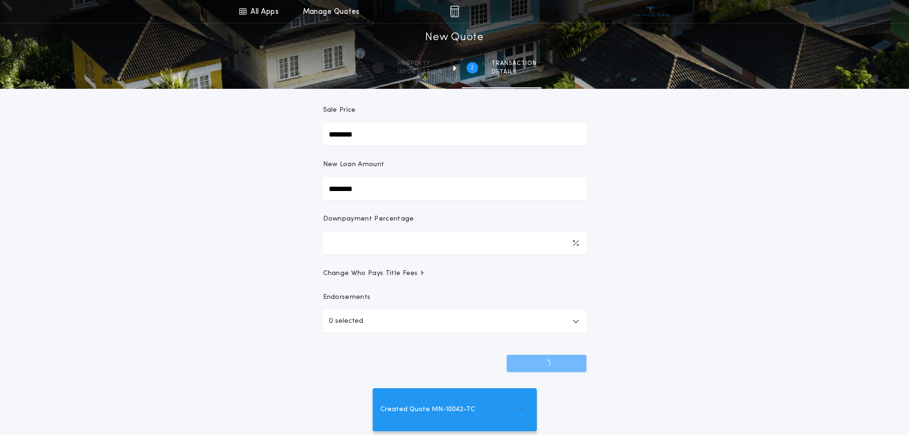 The height and width of the screenshot is (435, 909). Describe the element at coordinates (455, 134) in the screenshot. I see `input: Sale Price` at that location.